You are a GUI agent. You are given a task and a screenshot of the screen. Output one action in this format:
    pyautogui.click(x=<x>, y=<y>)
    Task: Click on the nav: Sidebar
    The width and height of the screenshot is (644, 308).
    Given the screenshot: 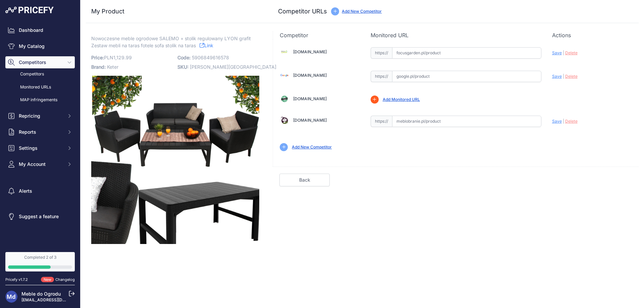 What is the action you would take?
    pyautogui.click(x=40, y=134)
    